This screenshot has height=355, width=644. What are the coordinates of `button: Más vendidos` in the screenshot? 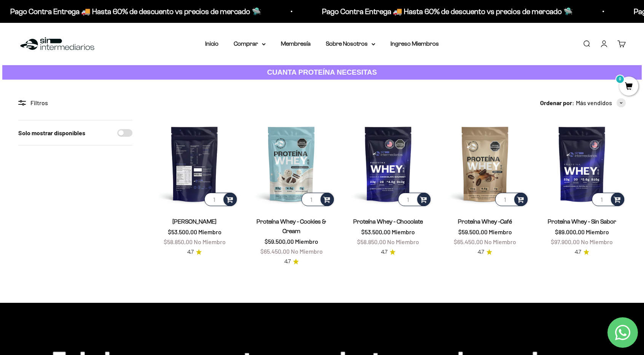 It's located at (600, 103).